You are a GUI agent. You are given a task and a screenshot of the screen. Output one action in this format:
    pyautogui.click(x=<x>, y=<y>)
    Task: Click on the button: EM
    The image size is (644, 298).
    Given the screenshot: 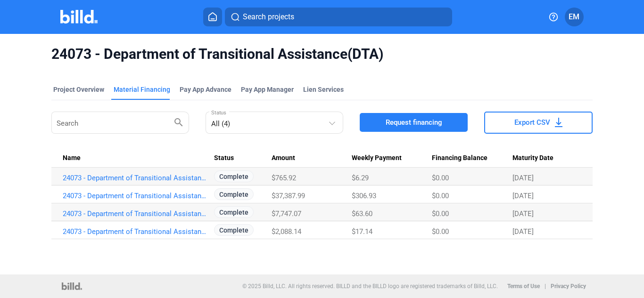 What is the action you would take?
    pyautogui.click(x=575, y=17)
    